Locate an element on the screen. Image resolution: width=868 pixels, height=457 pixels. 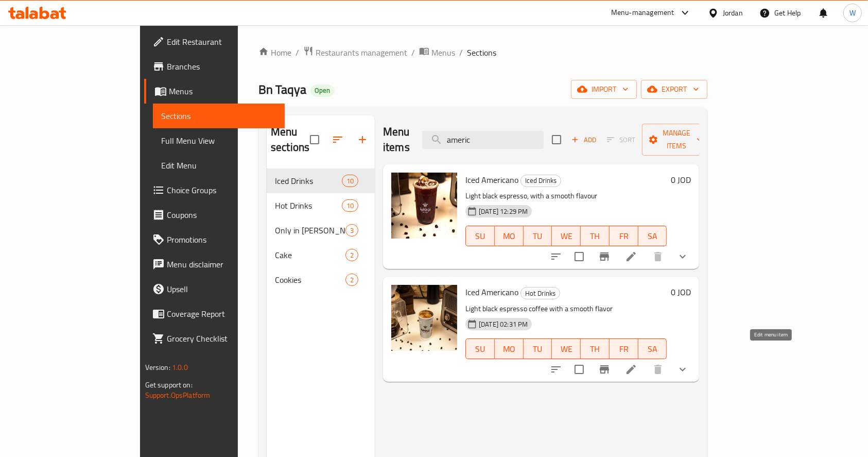
div: Only in Ben Taqia is located at coordinates (310, 230).